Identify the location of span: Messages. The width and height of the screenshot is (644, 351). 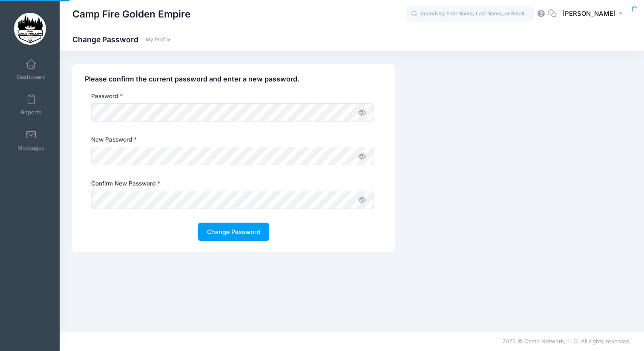
(31, 147).